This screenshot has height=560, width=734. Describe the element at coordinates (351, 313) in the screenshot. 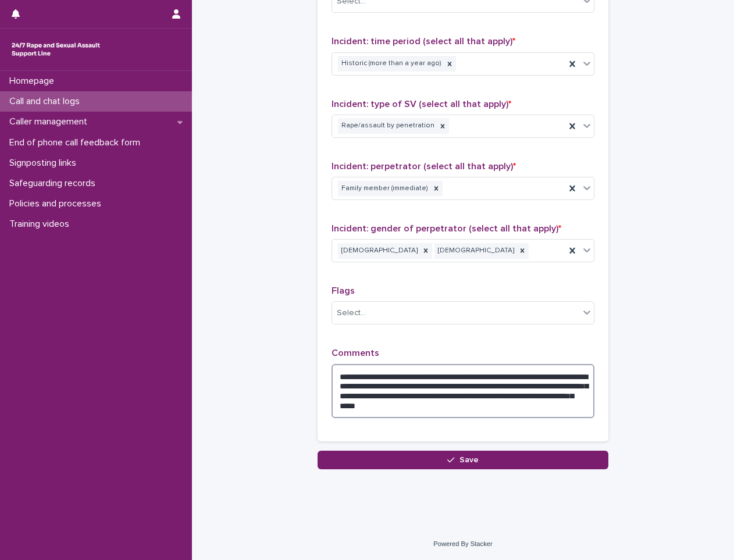

I see `div: Select...` at that location.